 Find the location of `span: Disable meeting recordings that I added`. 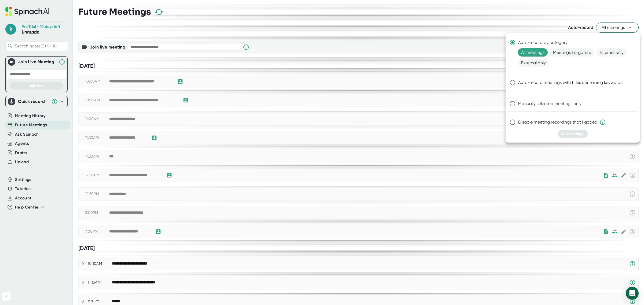

span: Disable meeting recordings that I added is located at coordinates (562, 122).